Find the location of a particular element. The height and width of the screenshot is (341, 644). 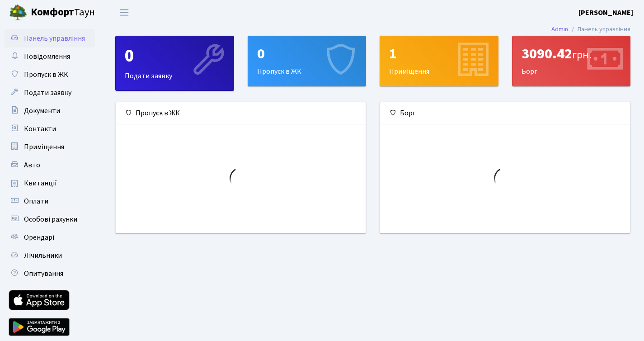

a: 0Подати заявку is located at coordinates (175, 63).